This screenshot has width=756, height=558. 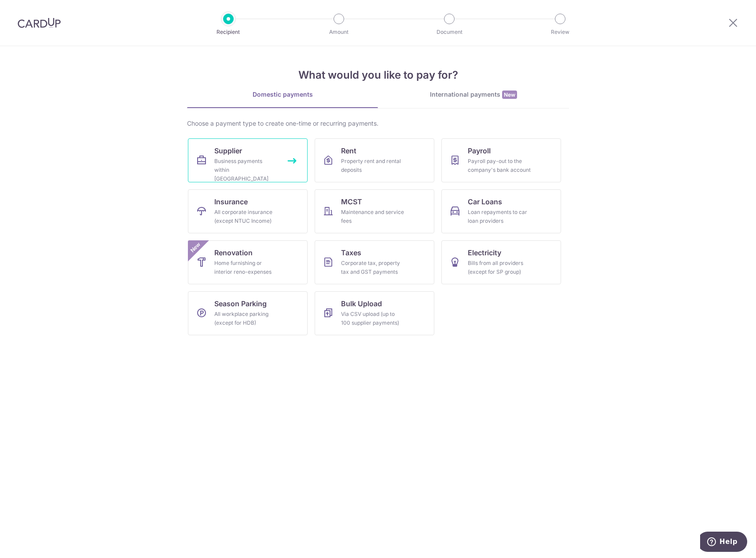 I want to click on h4: What would you like to pay for?, so click(x=378, y=75).